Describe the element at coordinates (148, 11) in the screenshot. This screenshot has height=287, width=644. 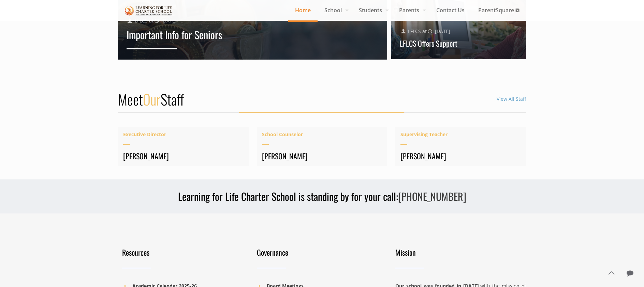
I see `img: Home` at that location.